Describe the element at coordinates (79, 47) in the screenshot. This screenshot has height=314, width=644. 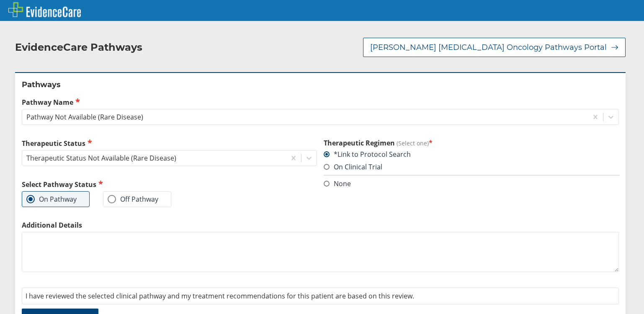
I see `h2: EvidenceCare Pathways` at that location.